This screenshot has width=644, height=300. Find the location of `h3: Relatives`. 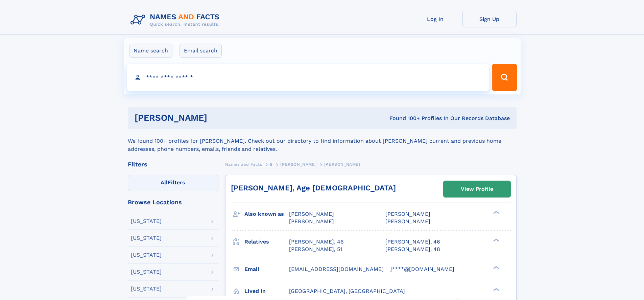

h3: Relatives is located at coordinates (267, 242).